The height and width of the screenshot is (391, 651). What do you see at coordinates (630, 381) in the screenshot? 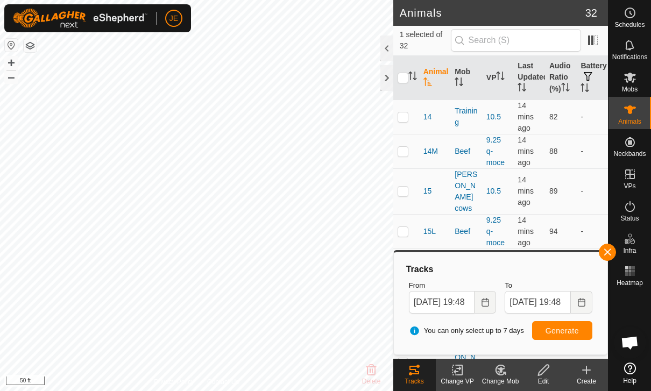
I see `span: Help` at bounding box center [630, 381].